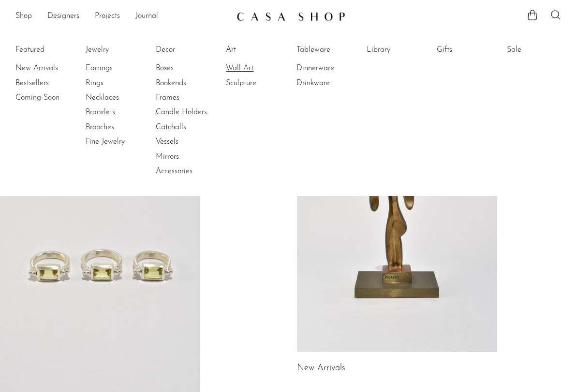  I want to click on a: Dinnerware, so click(333, 68).